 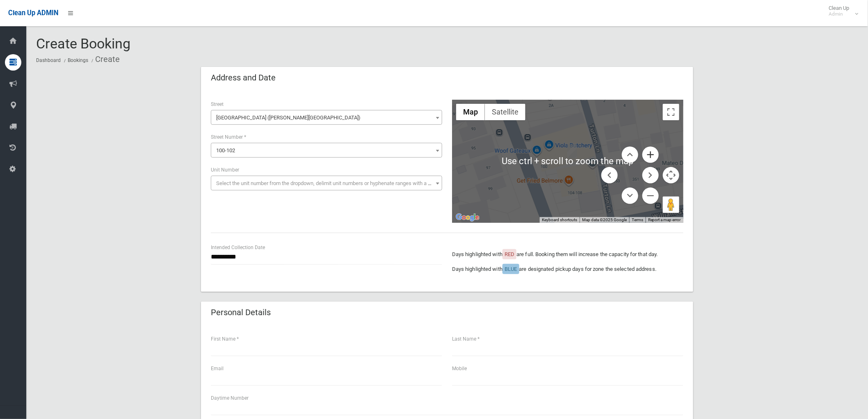 What do you see at coordinates (331, 183) in the screenshot?
I see `span: Select the unit number from the dropdown, delimit unit numbers or hyphenate ranges with a comma` at bounding box center [331, 183].